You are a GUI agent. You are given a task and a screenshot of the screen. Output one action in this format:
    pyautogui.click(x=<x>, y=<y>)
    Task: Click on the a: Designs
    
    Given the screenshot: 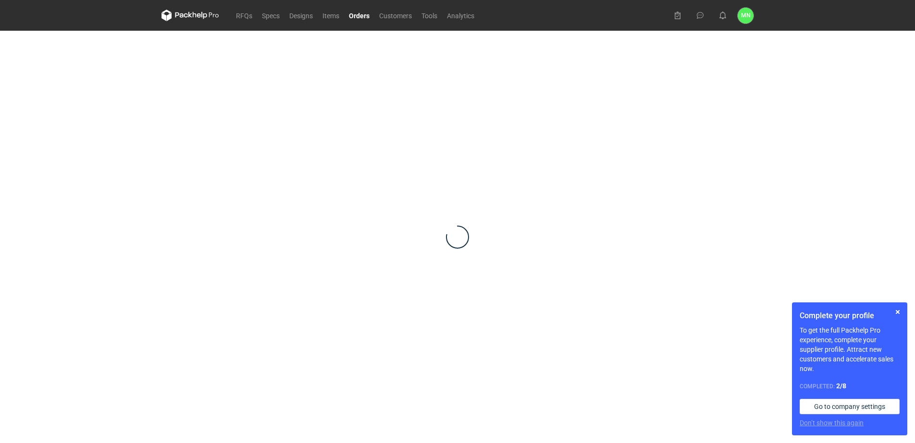 What is the action you would take?
    pyautogui.click(x=301, y=15)
    